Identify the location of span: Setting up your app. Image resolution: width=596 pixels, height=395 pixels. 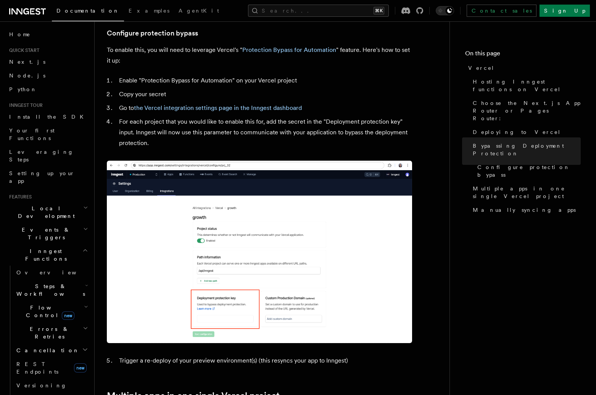
(42, 177).